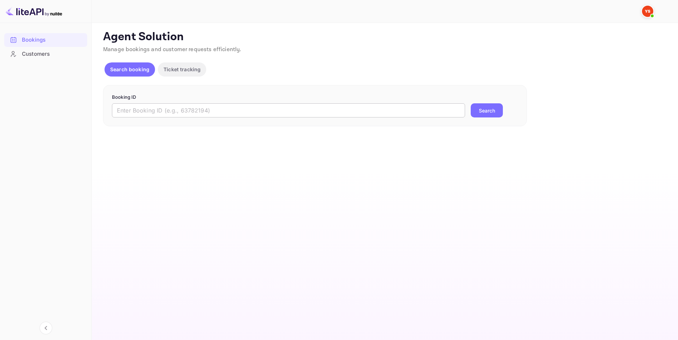  Describe the element at coordinates (487, 111) in the screenshot. I see `button: Search` at that location.